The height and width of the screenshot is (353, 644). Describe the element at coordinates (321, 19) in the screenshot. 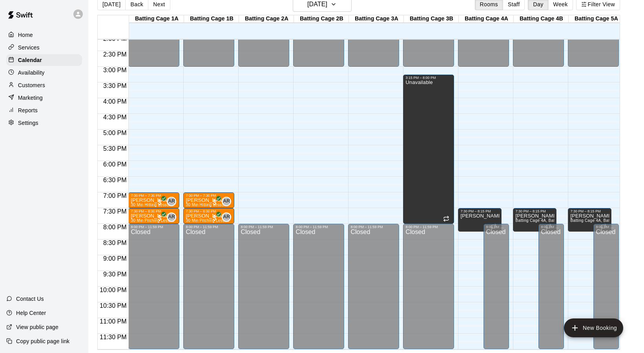

I see `div: Batting Cage 2B` at that location.